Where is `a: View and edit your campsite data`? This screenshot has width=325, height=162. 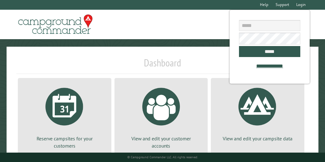 a: View and edit your campsite data is located at coordinates (257, 112).